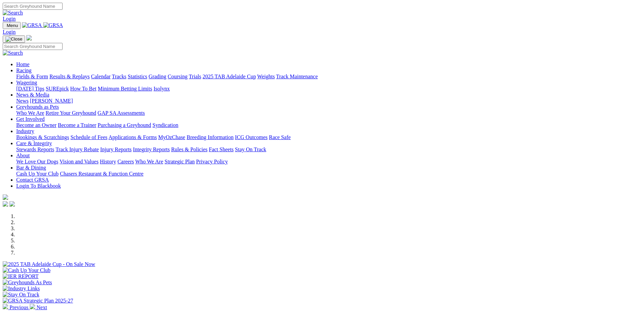 The height and width of the screenshot is (319, 644). What do you see at coordinates (36, 125) in the screenshot?
I see `a: Become an Owner` at bounding box center [36, 125].